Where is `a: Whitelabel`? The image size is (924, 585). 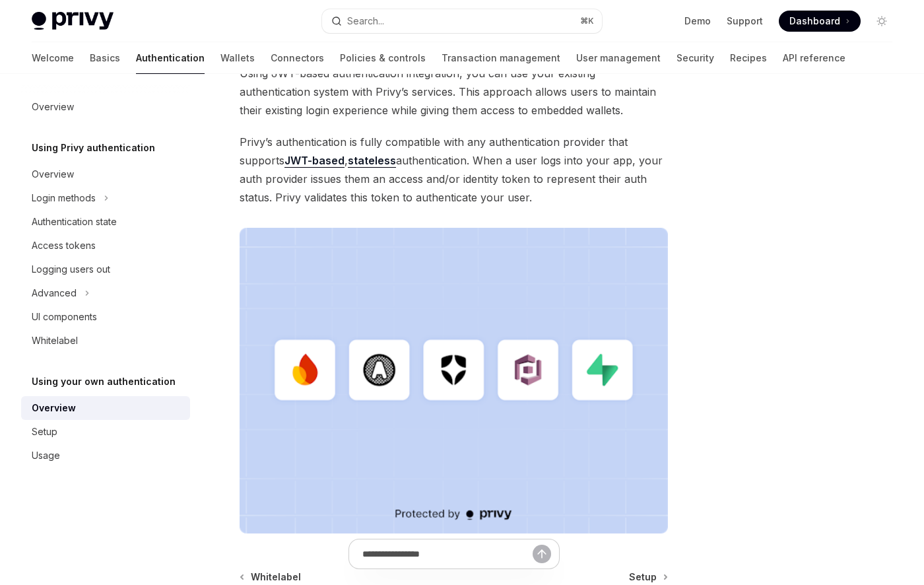
a: Whitelabel is located at coordinates (106, 341).